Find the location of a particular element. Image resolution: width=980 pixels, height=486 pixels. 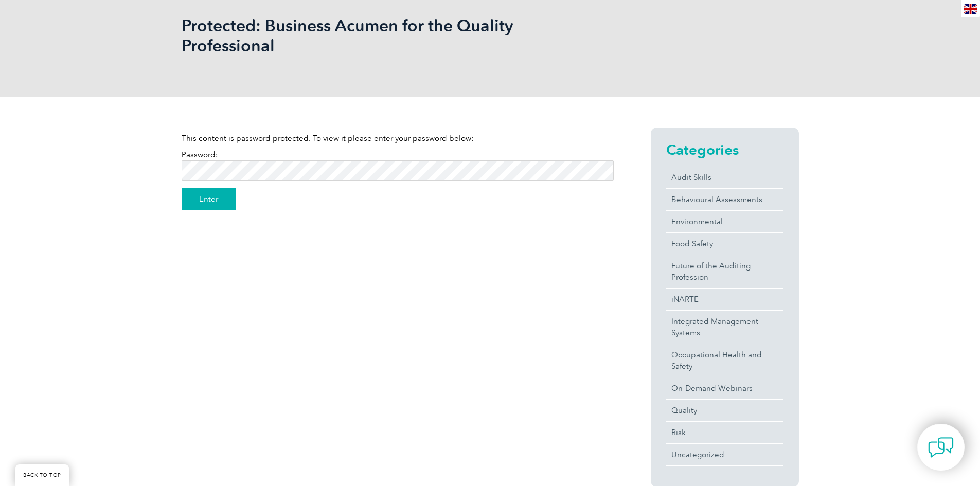

input: Enter is located at coordinates (208, 199).